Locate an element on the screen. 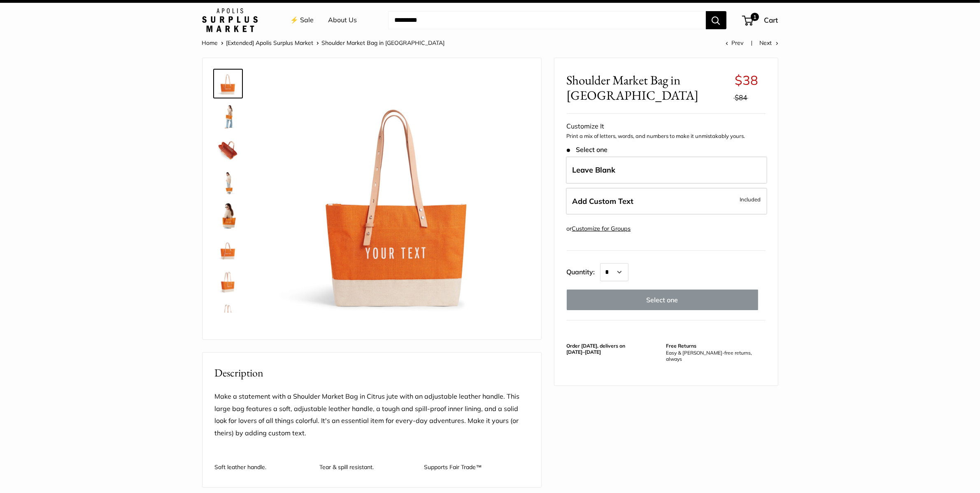 The width and height of the screenshot is (980, 493). div: Customize It is located at coordinates (666, 126).